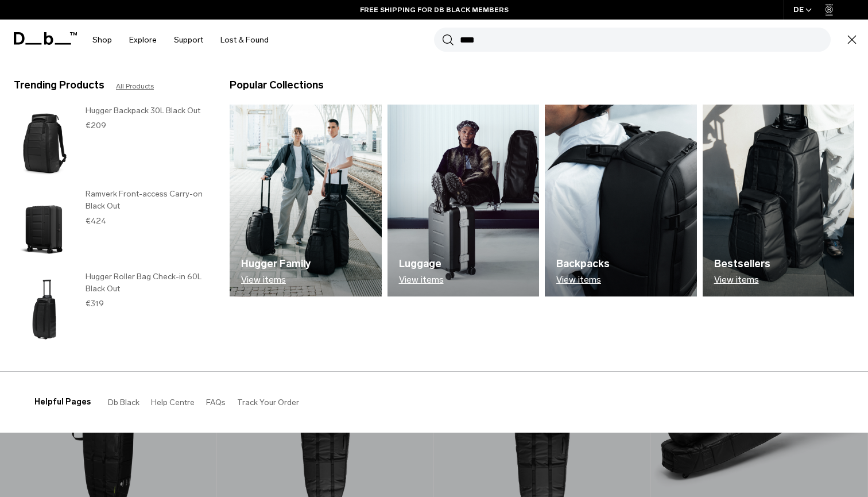  Describe the element at coordinates (172, 402) in the screenshot. I see `a: Help Centre` at that location.